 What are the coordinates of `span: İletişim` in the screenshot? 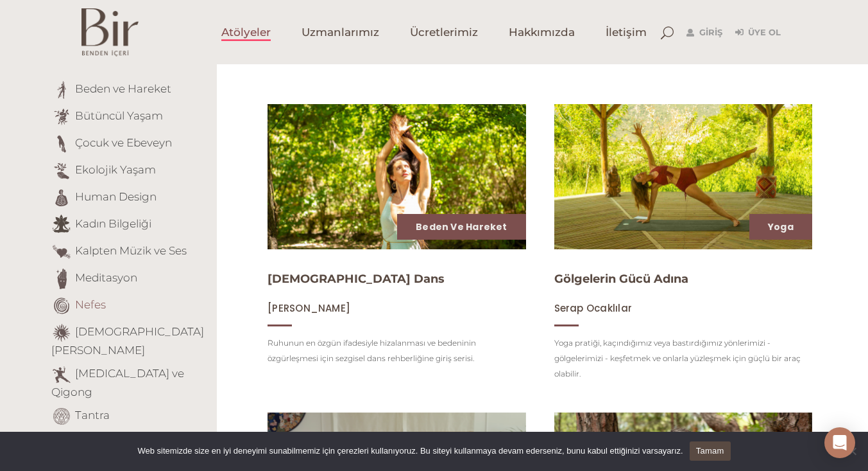 It's located at (626, 32).